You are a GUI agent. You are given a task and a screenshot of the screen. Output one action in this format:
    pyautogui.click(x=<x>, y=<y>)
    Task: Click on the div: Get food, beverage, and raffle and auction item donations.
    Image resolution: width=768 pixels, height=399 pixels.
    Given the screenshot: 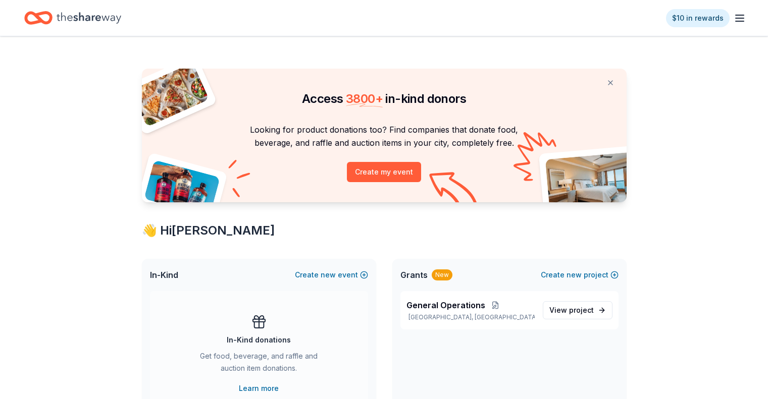 What is the action you would take?
    pyautogui.click(x=259, y=365)
    